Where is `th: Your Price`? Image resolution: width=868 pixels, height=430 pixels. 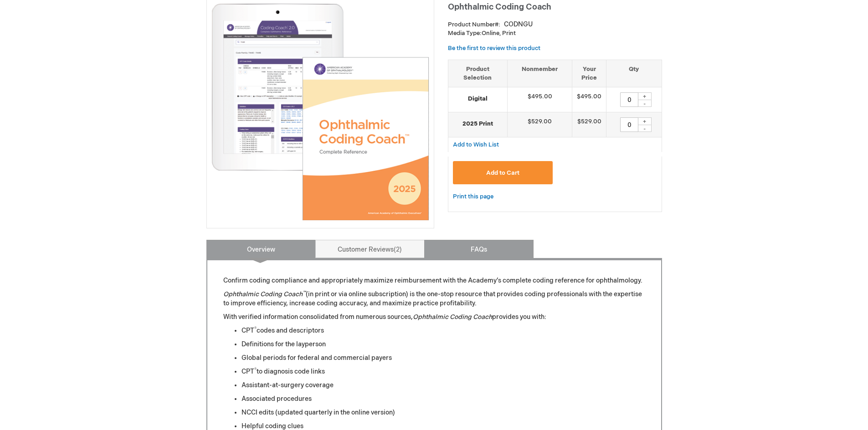 th: Your Price is located at coordinates (589, 73).